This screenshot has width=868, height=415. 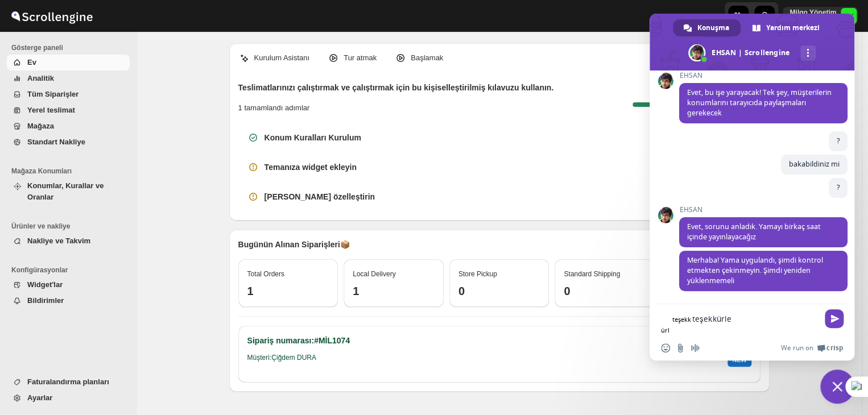 What do you see at coordinates (71, 171) in the screenshot?
I see `span: Mağaza Konumları` at bounding box center [71, 171].